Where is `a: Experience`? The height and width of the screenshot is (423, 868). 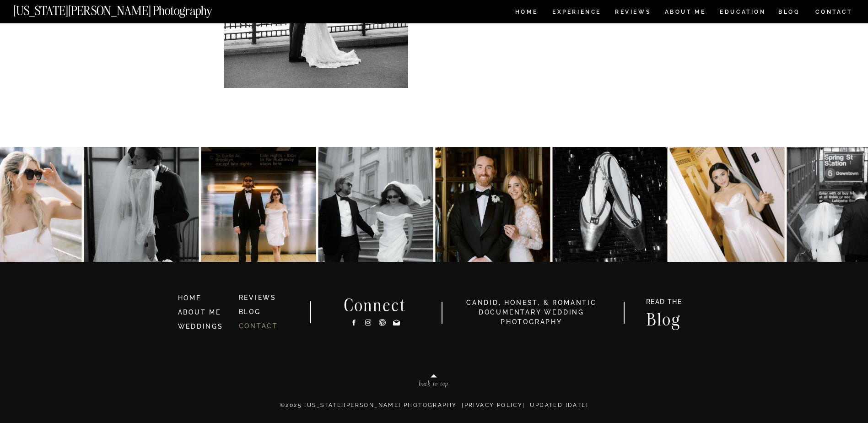
a: Experience is located at coordinates (576, 13).